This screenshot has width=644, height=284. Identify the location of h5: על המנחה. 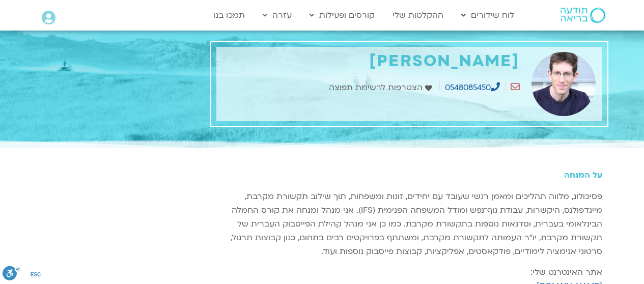
(409, 175).